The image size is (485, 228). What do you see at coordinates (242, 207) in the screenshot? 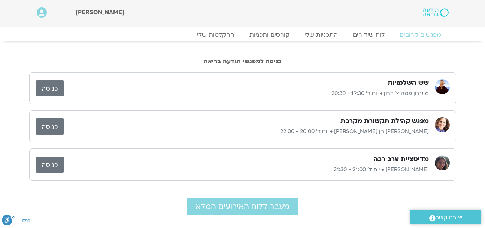
I see `span: מעבר ללוח האירועים המלא` at bounding box center [242, 207].